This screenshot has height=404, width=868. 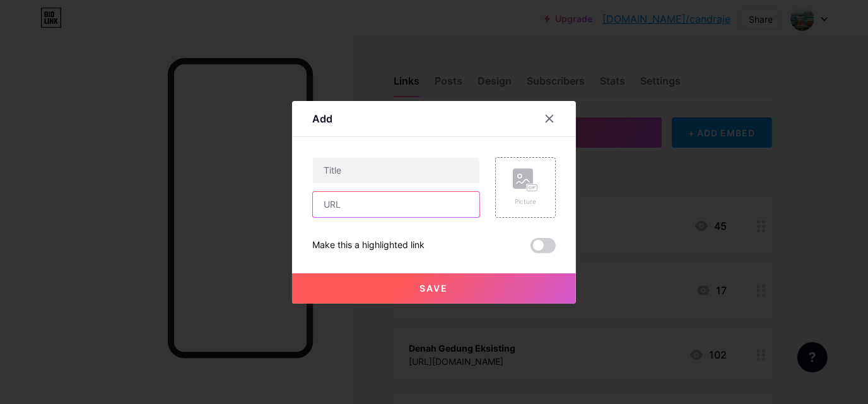 What do you see at coordinates (368, 245) in the screenshot?
I see `div: Make this a highlighted link` at bounding box center [368, 245].